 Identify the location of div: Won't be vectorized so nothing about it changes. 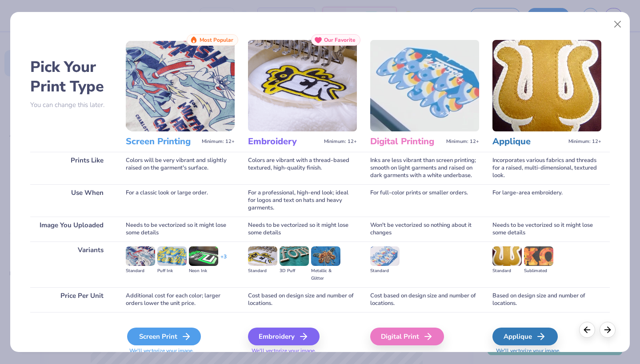
(424, 229).